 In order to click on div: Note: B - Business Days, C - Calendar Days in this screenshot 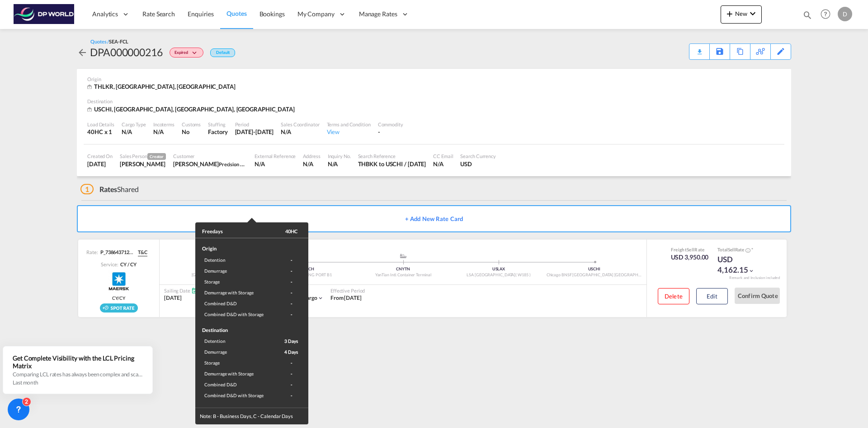, I will do `click(251, 416)`.